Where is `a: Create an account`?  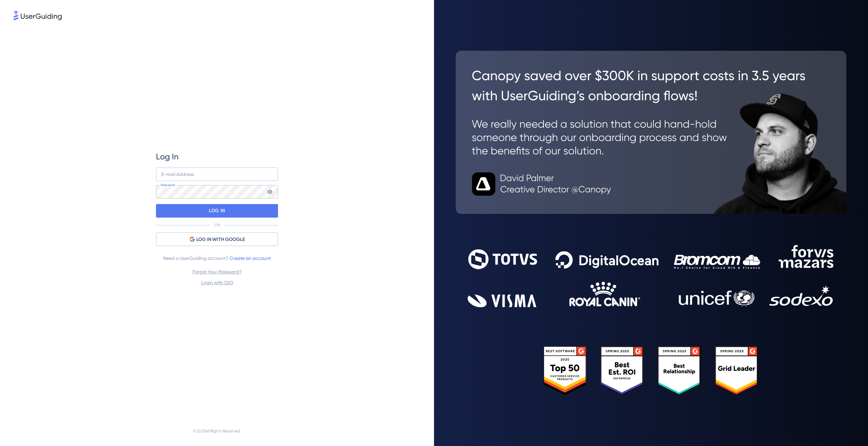
a: Create an account is located at coordinates (251, 259).